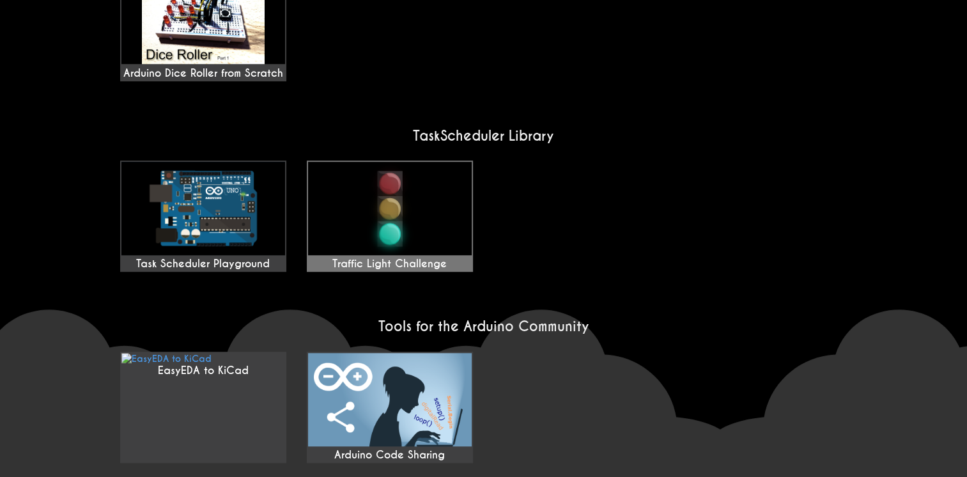 The height and width of the screenshot is (477, 967). I want to click on a: EasyEDA to KiCad, so click(203, 407).